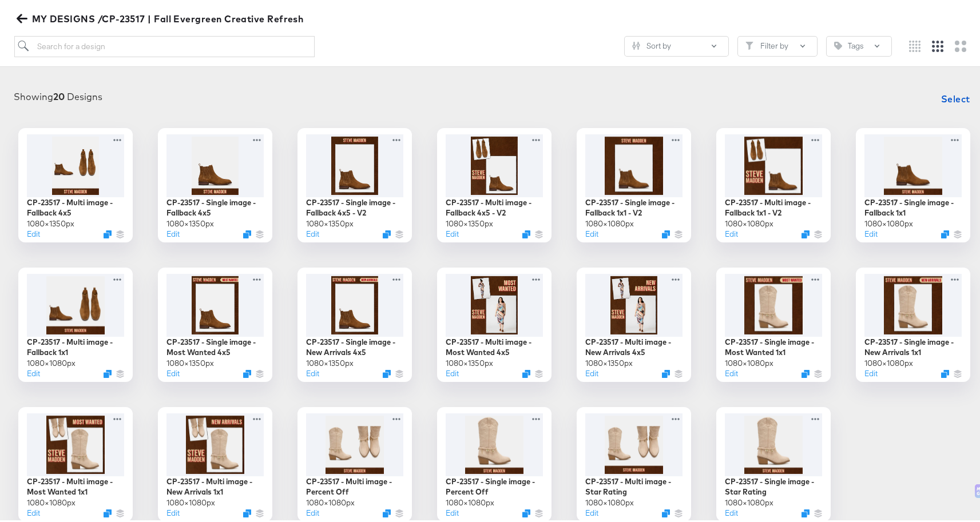 This screenshot has height=522, width=980. Describe the element at coordinates (915, 44) in the screenshot. I see `svg: Small grid` at that location.